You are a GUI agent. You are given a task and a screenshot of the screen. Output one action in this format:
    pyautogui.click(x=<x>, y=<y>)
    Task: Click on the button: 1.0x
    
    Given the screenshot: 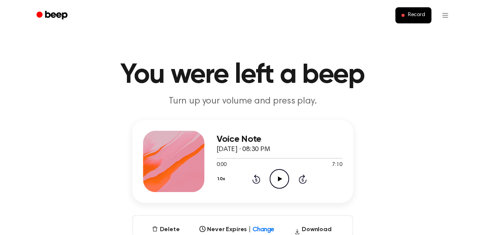 What is the action you would take?
    pyautogui.click(x=223, y=179)
    